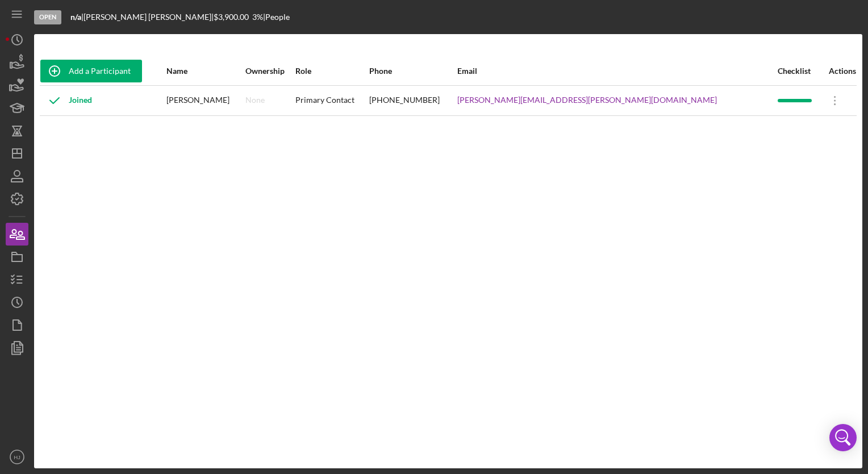 The height and width of the screenshot is (474, 868). Describe the element at coordinates (276, 17) in the screenshot. I see `div: | People` at that location.